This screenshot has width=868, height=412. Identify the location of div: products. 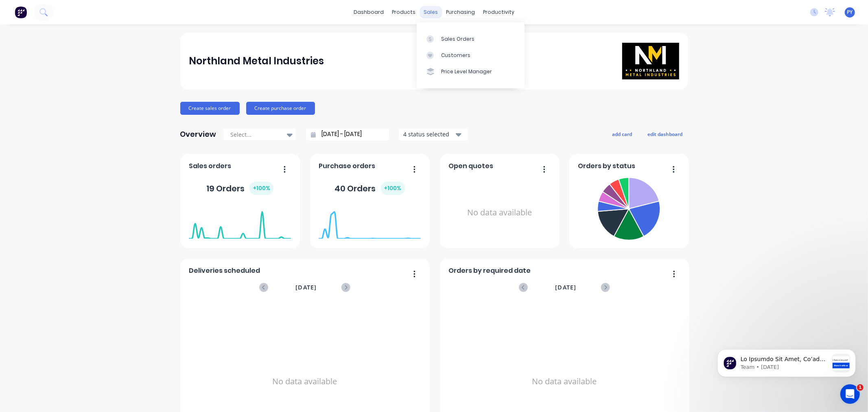
(403, 12).